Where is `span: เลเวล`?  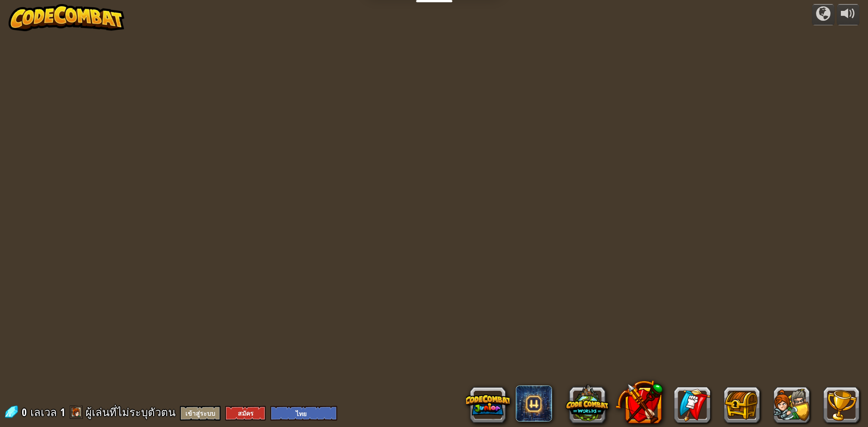 span: เลเวล is located at coordinates (44, 412).